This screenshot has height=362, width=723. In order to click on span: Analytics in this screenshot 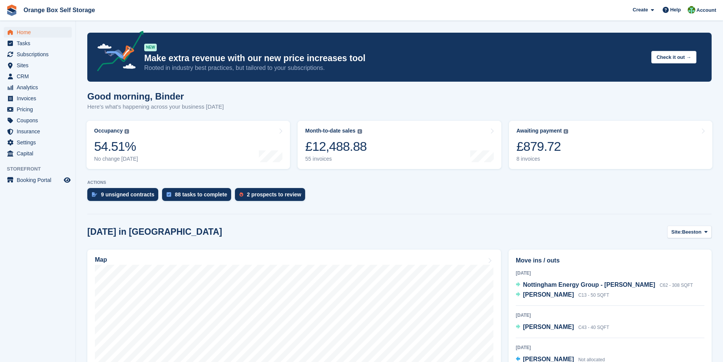, I will do `click(39, 87)`.